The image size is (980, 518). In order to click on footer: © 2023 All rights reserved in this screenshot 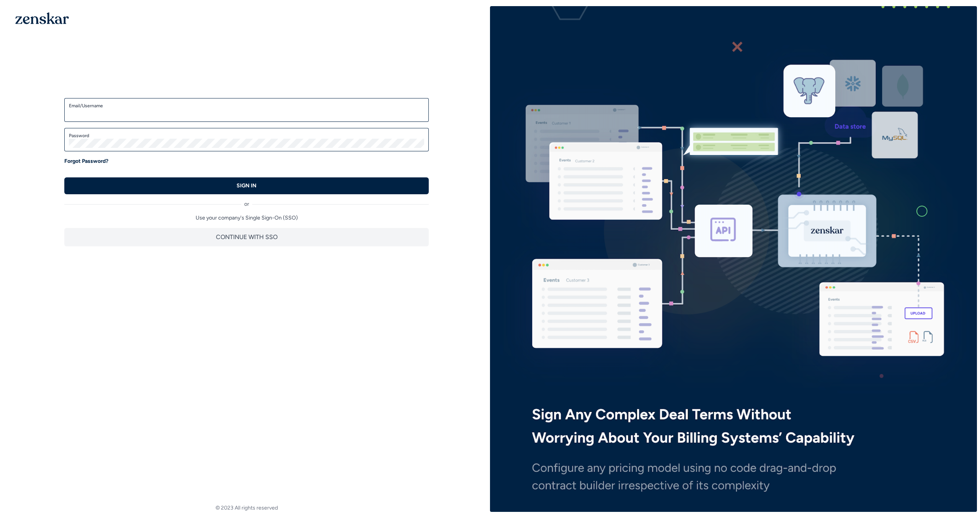, I will do `click(247, 508)`.